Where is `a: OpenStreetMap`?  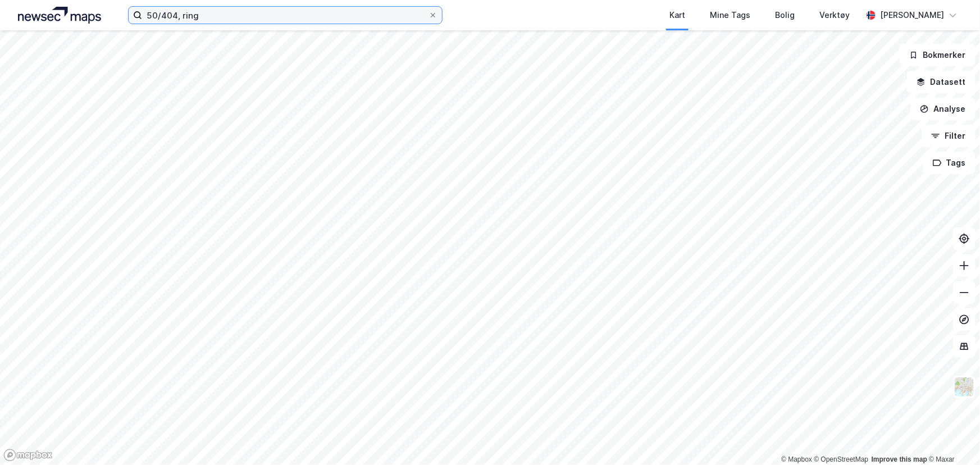 a: OpenStreetMap is located at coordinates (841, 459).